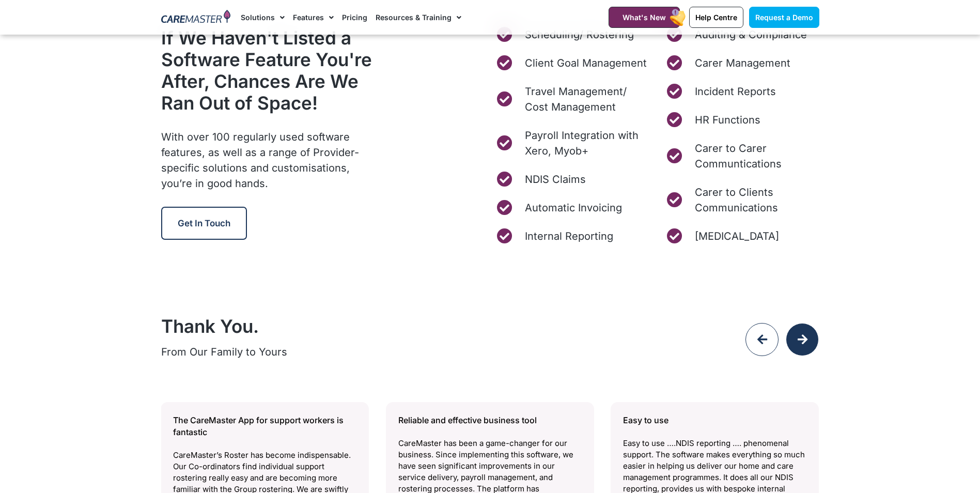  What do you see at coordinates (467, 420) in the screenshot?
I see `span: Reliable and effective business tool` at bounding box center [467, 420].